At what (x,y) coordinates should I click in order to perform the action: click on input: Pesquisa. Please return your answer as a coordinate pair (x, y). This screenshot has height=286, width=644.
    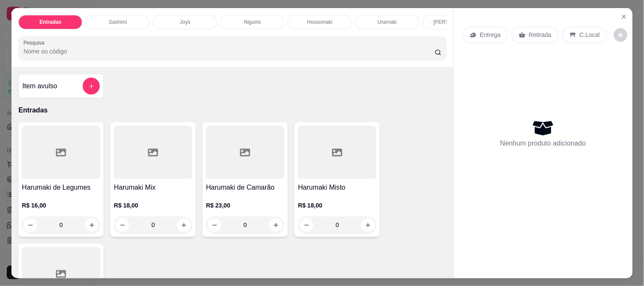
    Looking at the image, I should click on (229, 52).